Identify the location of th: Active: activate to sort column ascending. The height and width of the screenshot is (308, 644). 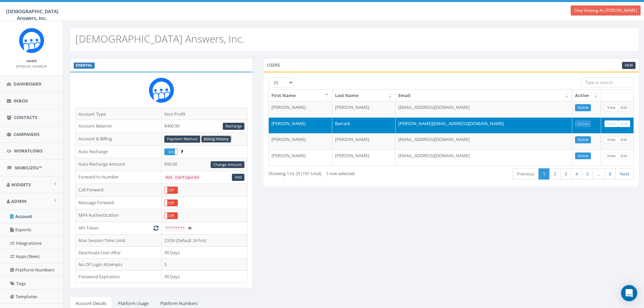
(587, 96).